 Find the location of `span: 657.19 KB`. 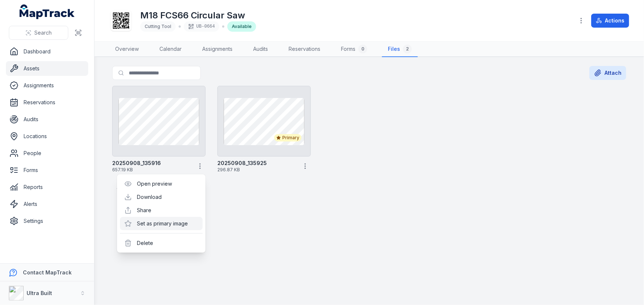

span: 657.19 KB is located at coordinates (152, 170).